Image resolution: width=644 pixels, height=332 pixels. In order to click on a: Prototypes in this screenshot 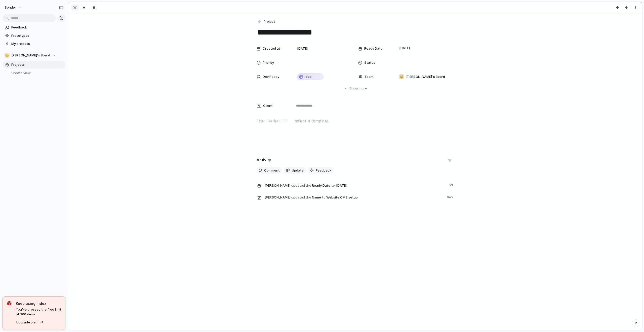, I will do `click(34, 36)`.